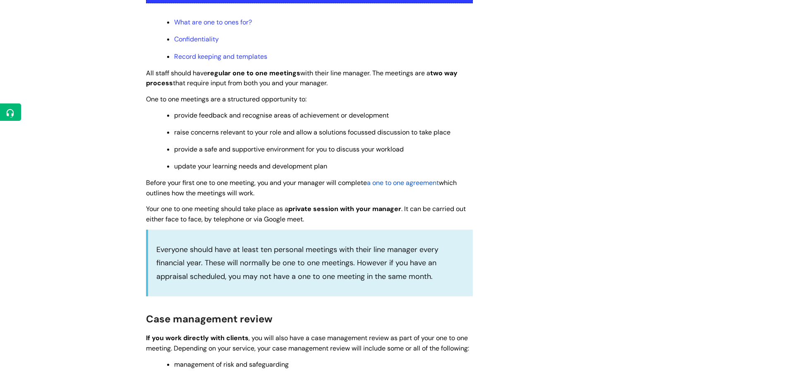 The width and height of the screenshot is (788, 377). Describe the element at coordinates (302, 78) in the screenshot. I see `span: All staff should have with their line manager. The meetings are a that require input from both yo...` at that location.